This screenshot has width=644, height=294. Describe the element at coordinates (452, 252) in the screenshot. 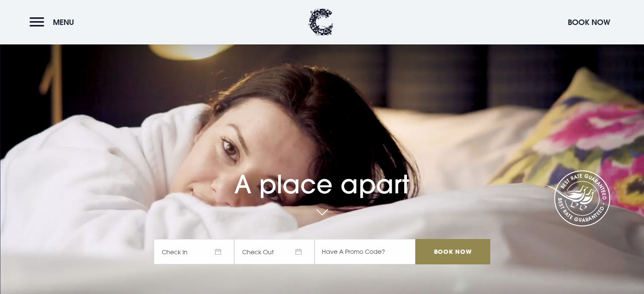

I see `input: Book Now` at that location.